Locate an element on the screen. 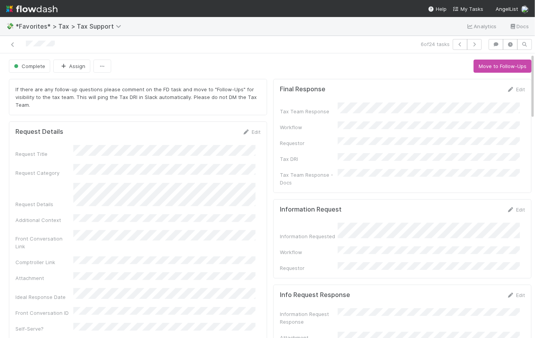 The image size is (535, 338). a: Analytics is located at coordinates (482, 26).